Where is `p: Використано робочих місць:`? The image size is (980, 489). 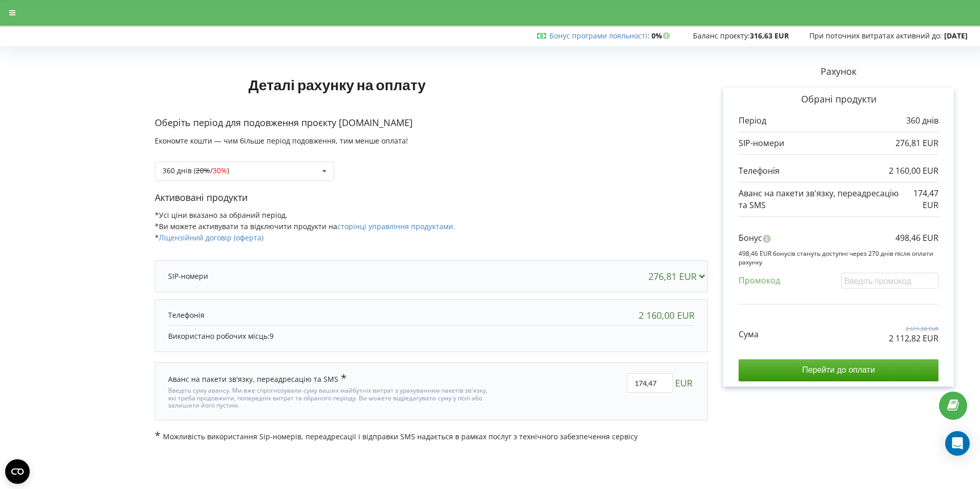 p: Використано робочих місць: is located at coordinates (432, 337).